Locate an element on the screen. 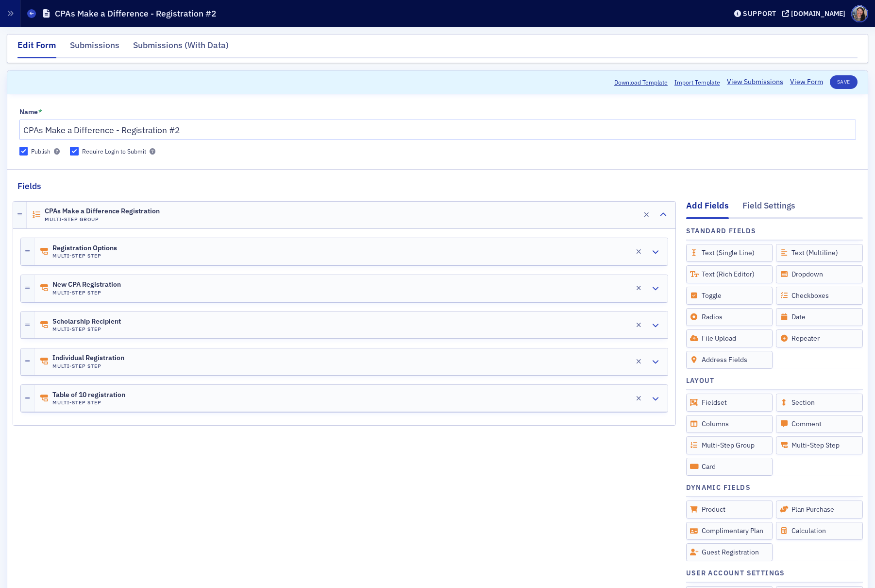  div: Field Settings is located at coordinates (769, 208).